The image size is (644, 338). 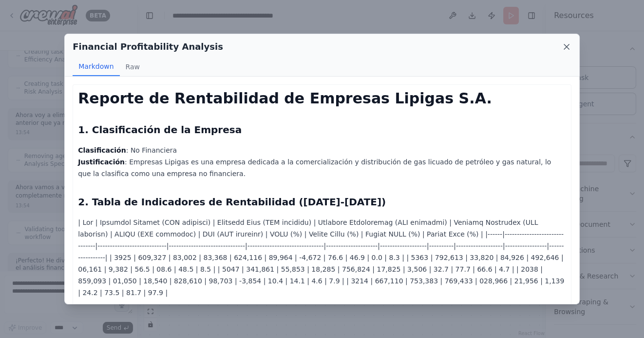 What do you see at coordinates (96, 67) in the screenshot?
I see `button: Markdown` at bounding box center [96, 67].